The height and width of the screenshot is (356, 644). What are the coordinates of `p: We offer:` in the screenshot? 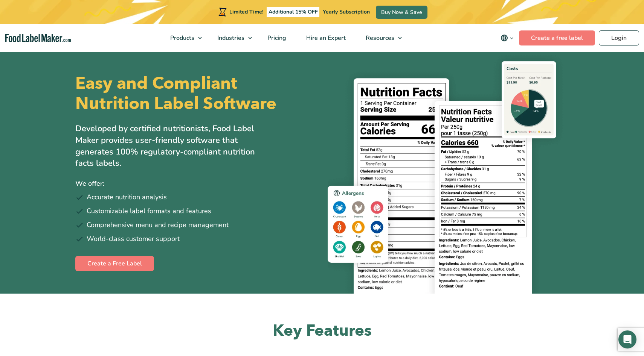 It's located at (196, 184).